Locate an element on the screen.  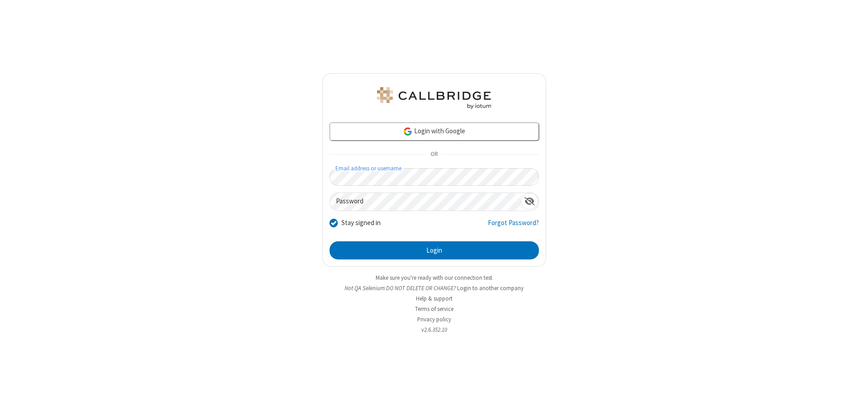
a: Help & support is located at coordinates (434, 298).